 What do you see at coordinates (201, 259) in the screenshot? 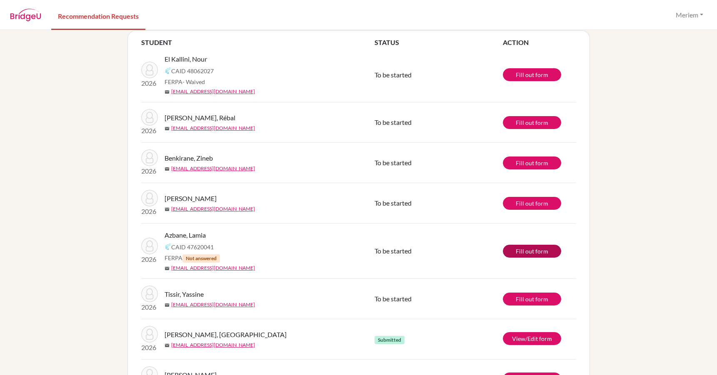
I see `span: Not answered` at bounding box center [201, 259].